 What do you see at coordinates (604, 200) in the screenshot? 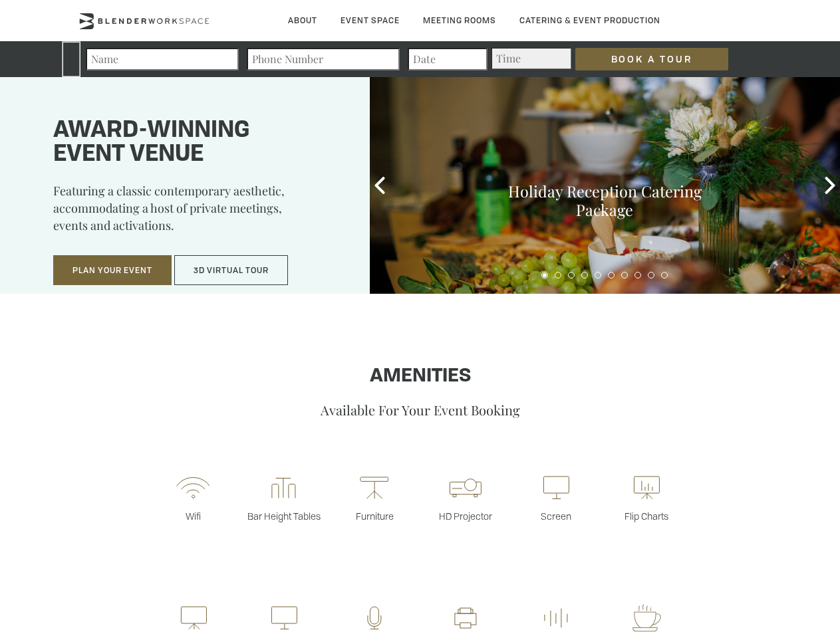
I see `a: Holiday Reception Catering Package` at bounding box center [604, 200].